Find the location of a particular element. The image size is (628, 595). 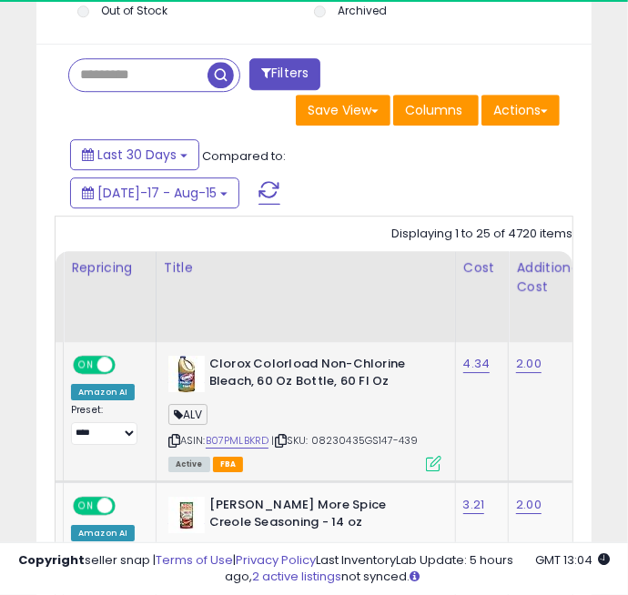

label: Archived is located at coordinates (362, 10).